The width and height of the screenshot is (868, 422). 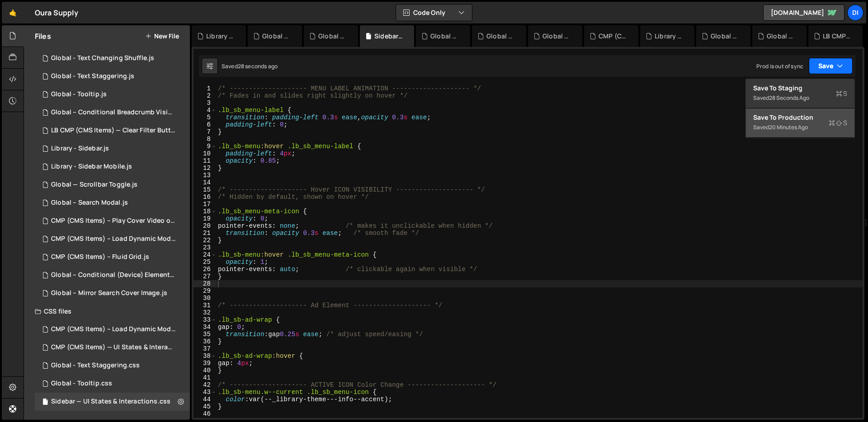 What do you see at coordinates (205, 161) in the screenshot?
I see `div: 11` at bounding box center [205, 161].